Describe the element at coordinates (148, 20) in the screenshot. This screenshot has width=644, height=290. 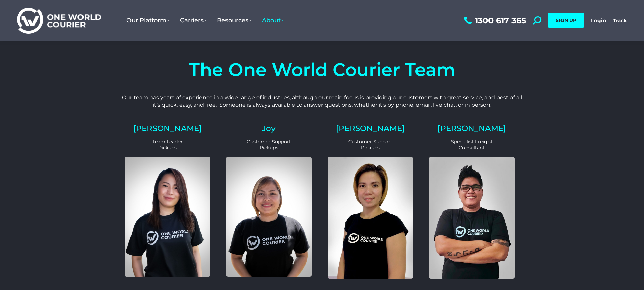
I see `span: Our Platform` at that location.